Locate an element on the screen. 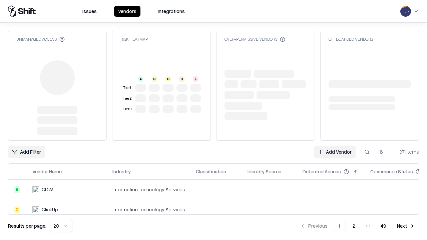  button: Integrations is located at coordinates (171, 11).